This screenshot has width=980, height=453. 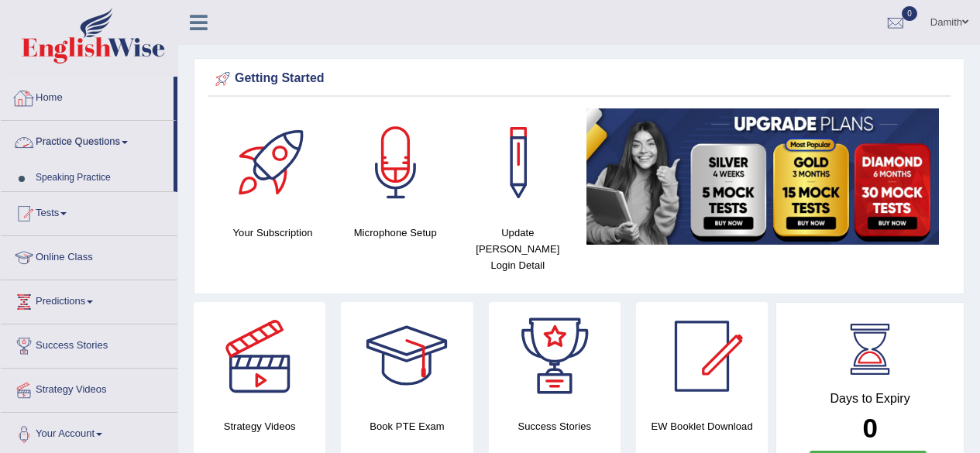 What do you see at coordinates (395, 233) in the screenshot?
I see `h4: Microphone Setup` at bounding box center [395, 233].